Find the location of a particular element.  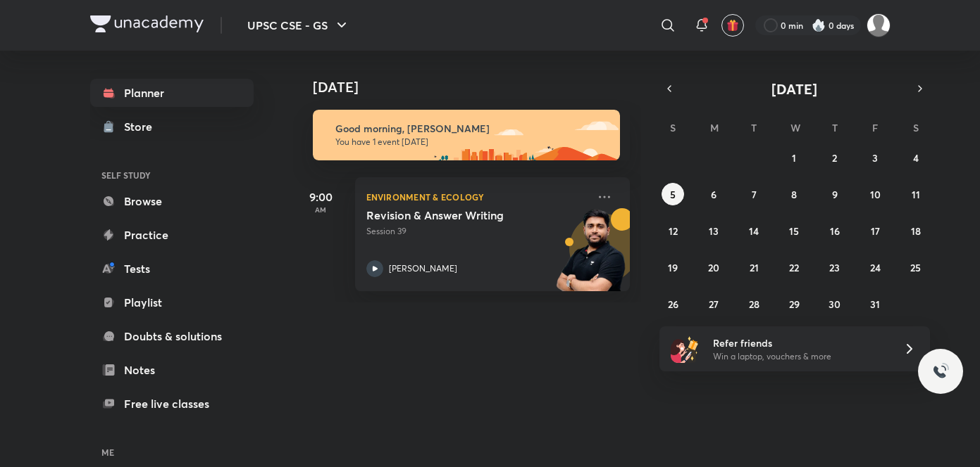

abbr: October 29, 2025 is located at coordinates (794, 304).